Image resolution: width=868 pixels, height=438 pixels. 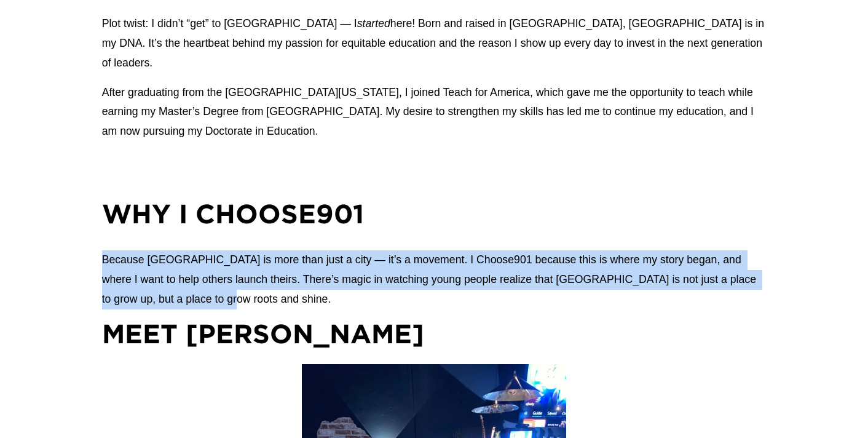 I want to click on em: started, so click(x=374, y=24).